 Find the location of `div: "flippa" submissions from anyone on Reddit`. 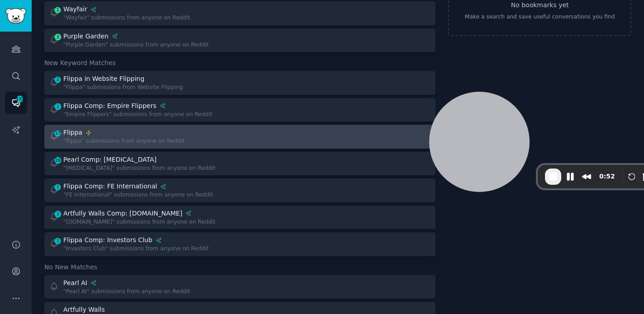

div: "flippa" submissions from anyone on Reddit is located at coordinates (124, 141).